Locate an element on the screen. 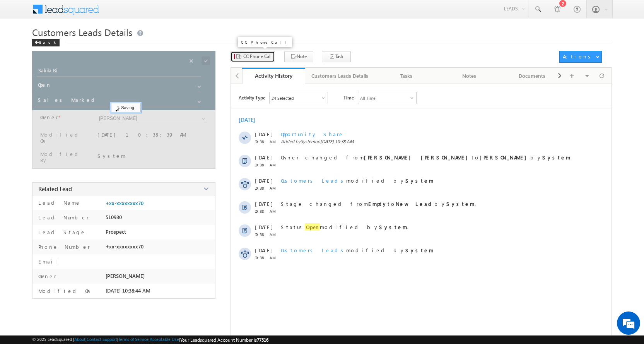  div: Owner Changed,Status Changed,Stage Changed,Source Changed,Notes & 19 more.. is located at coordinates (299, 98).